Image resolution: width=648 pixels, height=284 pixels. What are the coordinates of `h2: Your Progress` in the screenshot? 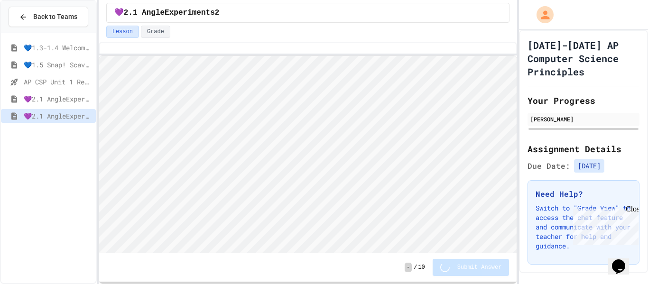 It's located at (583, 101).